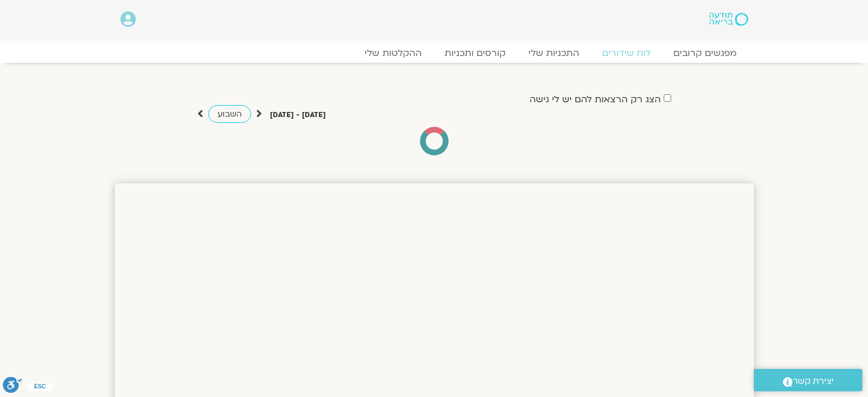 This screenshot has width=868, height=397. What do you see at coordinates (230, 114) in the screenshot?
I see `a: השבוע` at bounding box center [230, 114].